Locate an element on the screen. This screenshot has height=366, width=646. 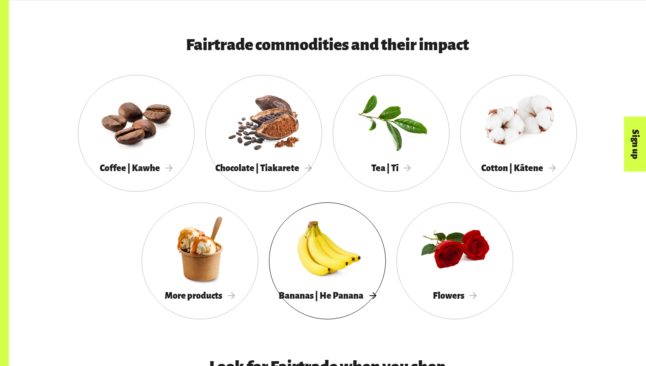
span: Coffee | Kawhe is located at coordinates (136, 168).